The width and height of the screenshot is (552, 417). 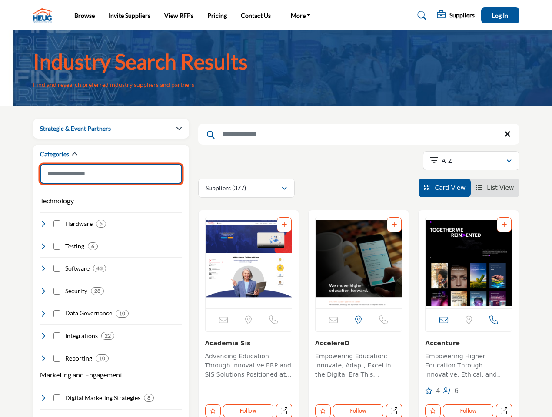 What do you see at coordinates (122, 314) in the screenshot?
I see `div: 10 Results For Data Governance` at bounding box center [122, 314].